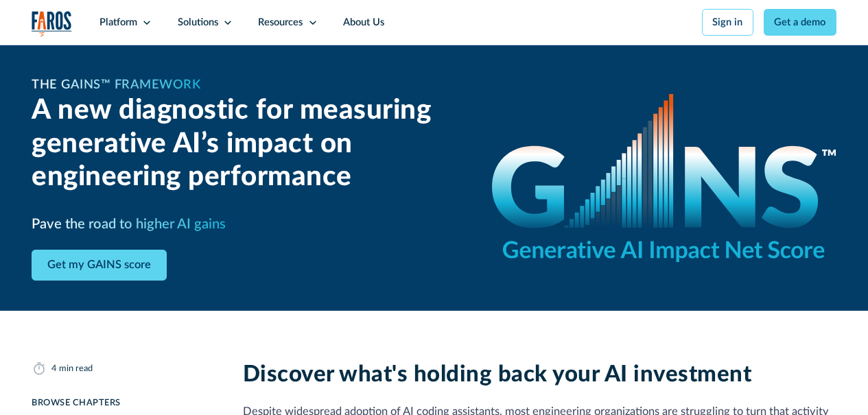  Describe the element at coordinates (51, 24) in the screenshot. I see `a: home` at that location.